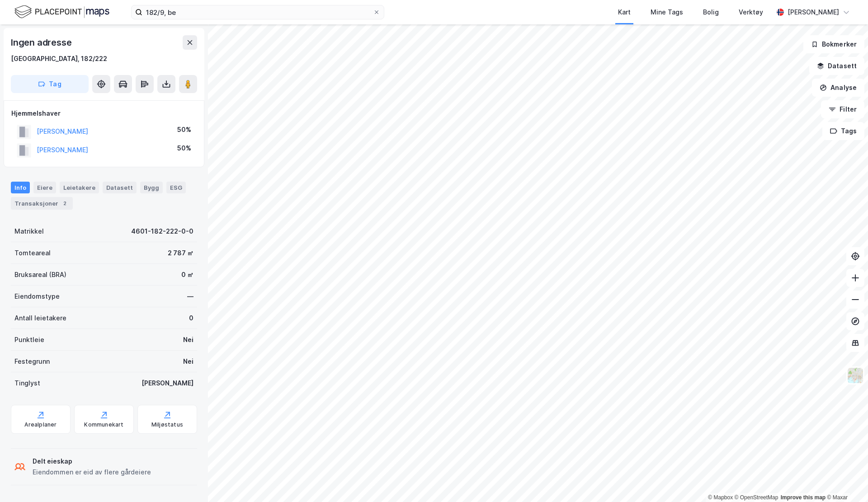 The width and height of the screenshot is (868, 502). What do you see at coordinates (176, 188) in the screenshot?
I see `div: ESG` at bounding box center [176, 188].